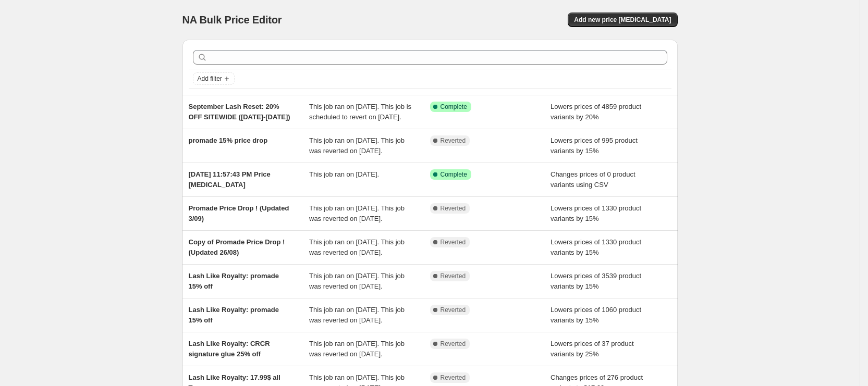  Describe the element at coordinates (229, 348) in the screenshot. I see `span: Lash Like Royalty: CRCR signature glue 25% off` at that location.